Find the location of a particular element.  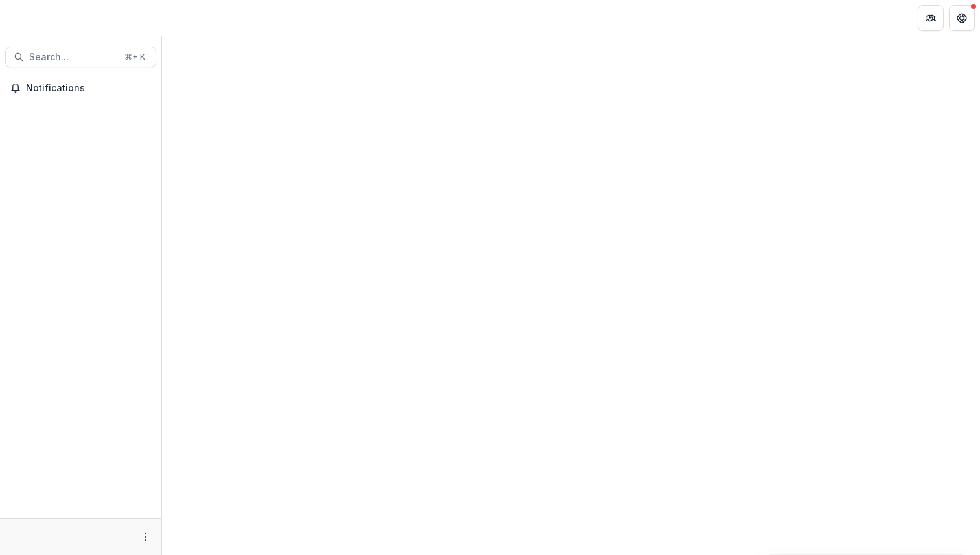

button: More is located at coordinates (146, 537).